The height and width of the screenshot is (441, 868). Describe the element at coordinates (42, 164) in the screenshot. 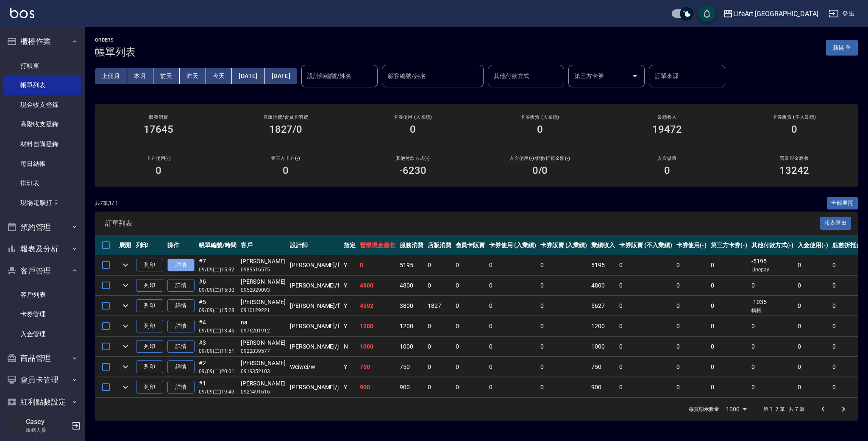

I see `a: 每日結帳` at that location.